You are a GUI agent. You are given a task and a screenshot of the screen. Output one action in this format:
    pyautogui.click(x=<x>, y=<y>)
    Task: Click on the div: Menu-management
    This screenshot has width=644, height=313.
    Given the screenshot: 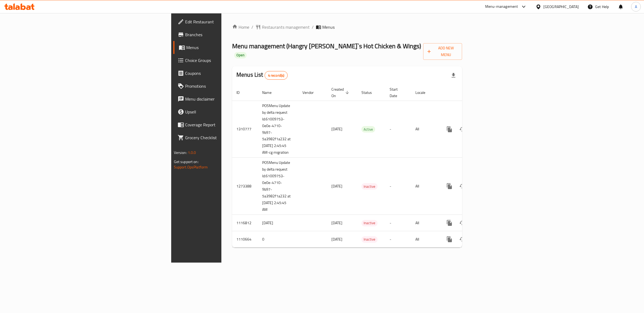 What is the action you would take?
    pyautogui.click(x=502, y=7)
    